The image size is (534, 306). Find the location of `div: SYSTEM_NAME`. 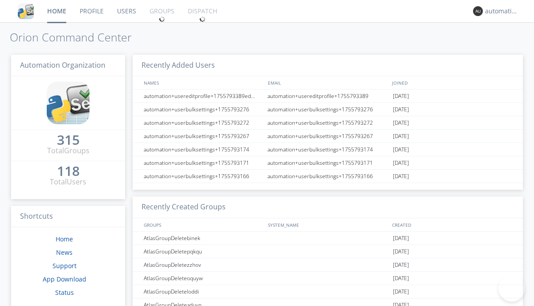

div: SYSTEM_NAME is located at coordinates (328, 224).